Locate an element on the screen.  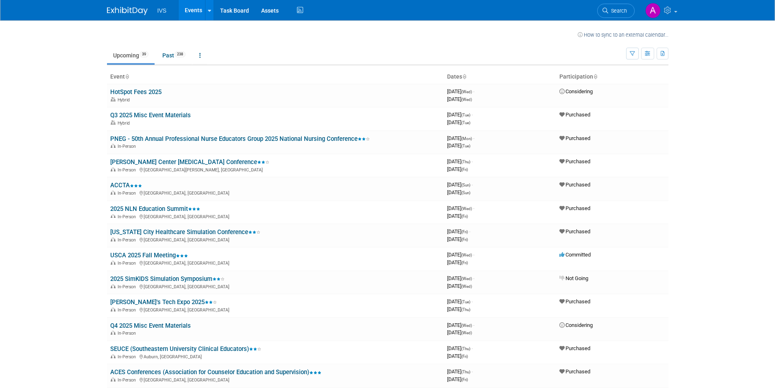
a: ACES Conferences (Association for Counselor Education and Supervision) is located at coordinates (216, 372).